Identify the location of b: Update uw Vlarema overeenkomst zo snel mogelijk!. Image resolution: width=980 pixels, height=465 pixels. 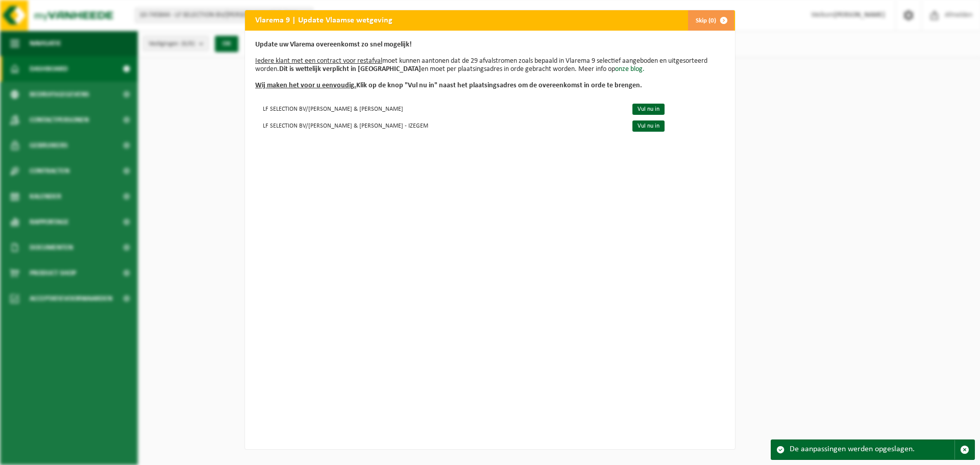
(334, 45).